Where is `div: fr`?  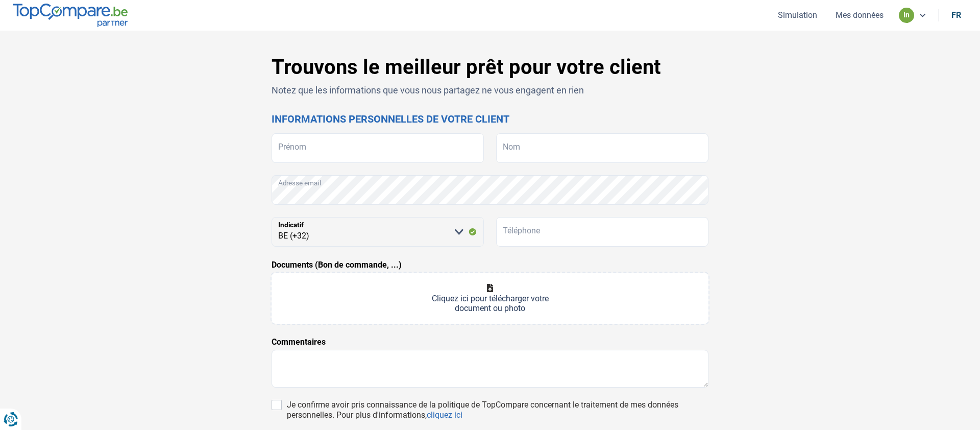
div: fr is located at coordinates (956, 15).